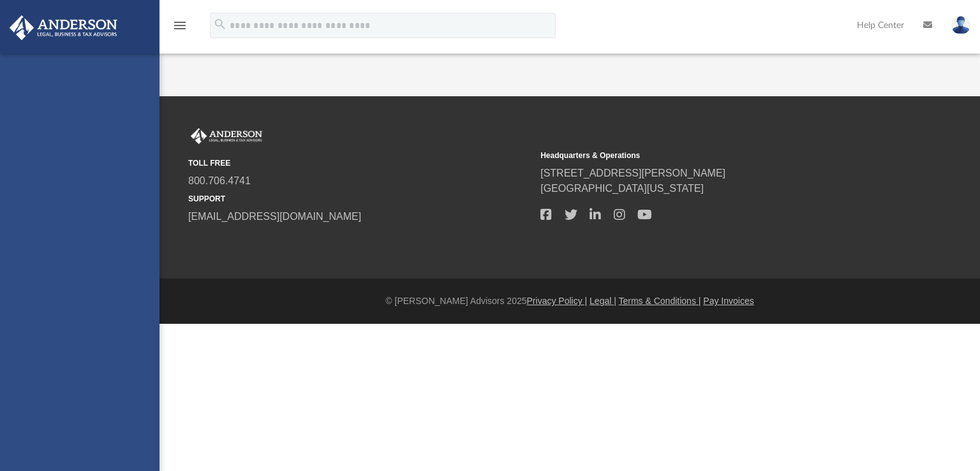 The height and width of the screenshot is (471, 980). What do you see at coordinates (180, 26) in the screenshot?
I see `i: menu` at bounding box center [180, 26].